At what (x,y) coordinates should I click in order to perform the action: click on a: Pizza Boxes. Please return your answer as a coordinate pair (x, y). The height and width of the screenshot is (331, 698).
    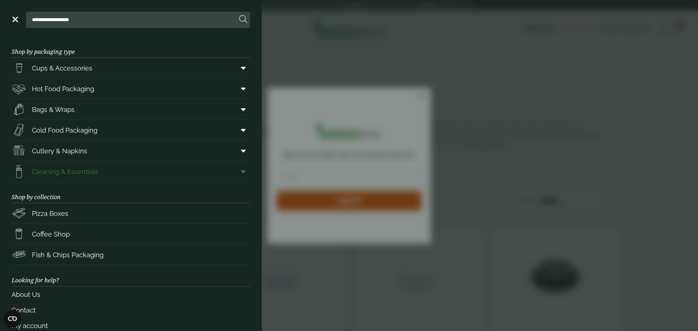
    Looking at the image, I should click on (131, 213).